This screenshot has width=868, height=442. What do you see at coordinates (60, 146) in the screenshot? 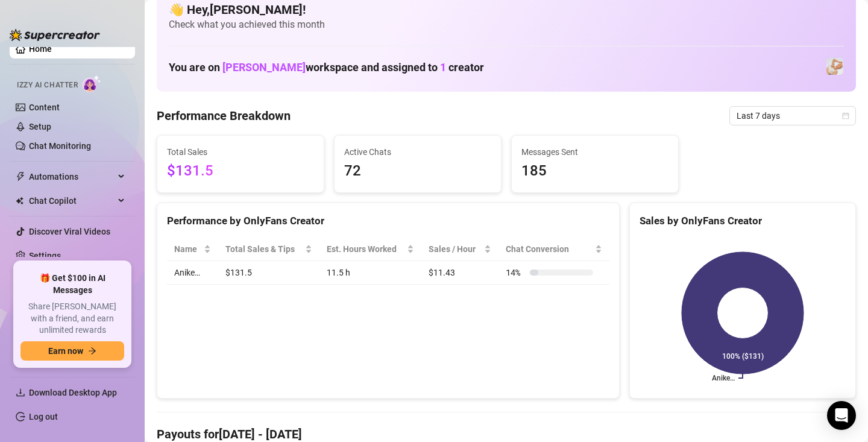
I see `a: Chat Monitoring` at bounding box center [60, 146].